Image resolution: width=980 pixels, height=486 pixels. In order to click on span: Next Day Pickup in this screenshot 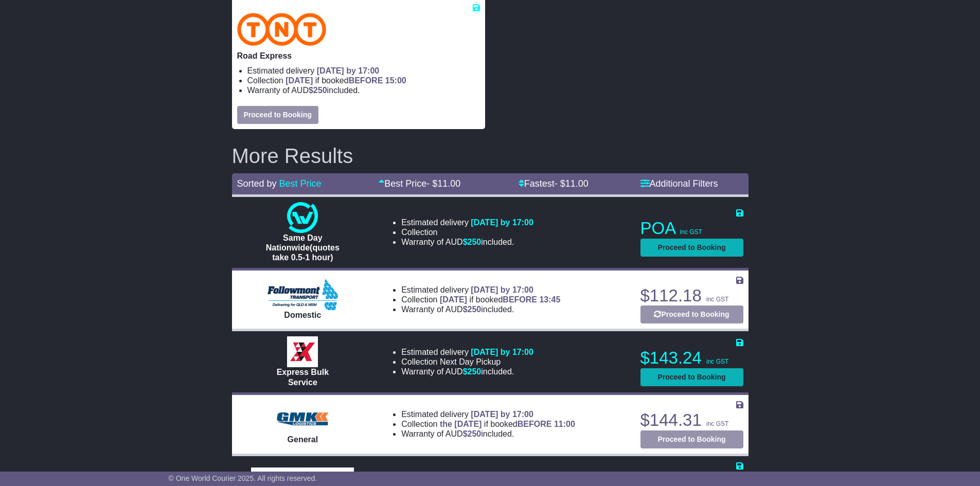, I will do `click(470, 362)`.